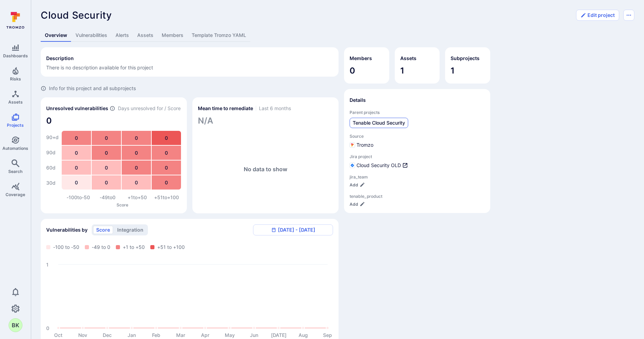 This screenshot has width=644, height=339. What do you see at coordinates (91, 35) in the screenshot?
I see `a: Vulnerabilities` at bounding box center [91, 35].